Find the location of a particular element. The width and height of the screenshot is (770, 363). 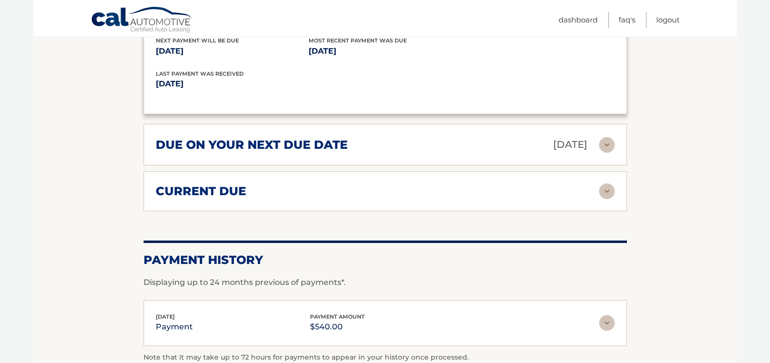

span: Most Recent Payment Was Due is located at coordinates (357, 41).